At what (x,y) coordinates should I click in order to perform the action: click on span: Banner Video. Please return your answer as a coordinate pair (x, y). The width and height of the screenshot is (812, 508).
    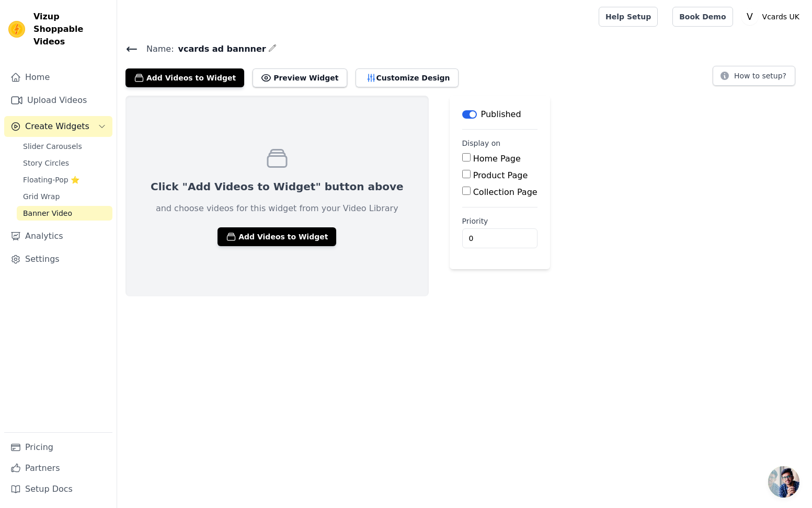
    Looking at the image, I should click on (47, 214).